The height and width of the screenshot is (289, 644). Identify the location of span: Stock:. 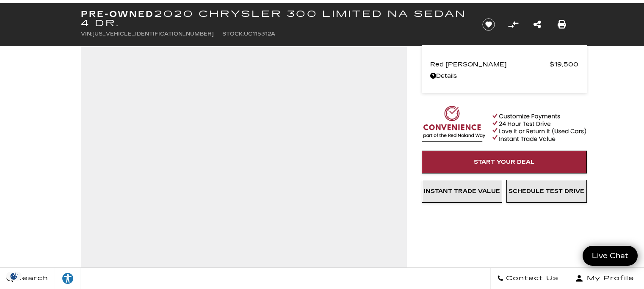
(233, 34).